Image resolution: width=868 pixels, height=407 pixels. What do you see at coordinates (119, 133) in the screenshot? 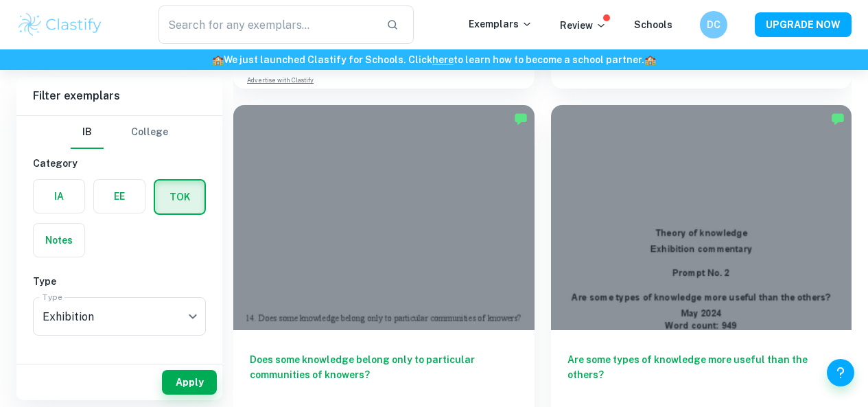
I see `div: Filter type choice` at bounding box center [119, 133].